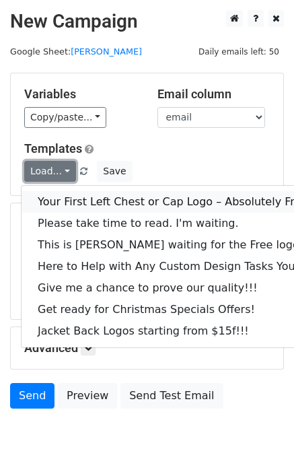  What do you see at coordinates (172, 396) in the screenshot?
I see `a: Send Test Email` at bounding box center [172, 396].